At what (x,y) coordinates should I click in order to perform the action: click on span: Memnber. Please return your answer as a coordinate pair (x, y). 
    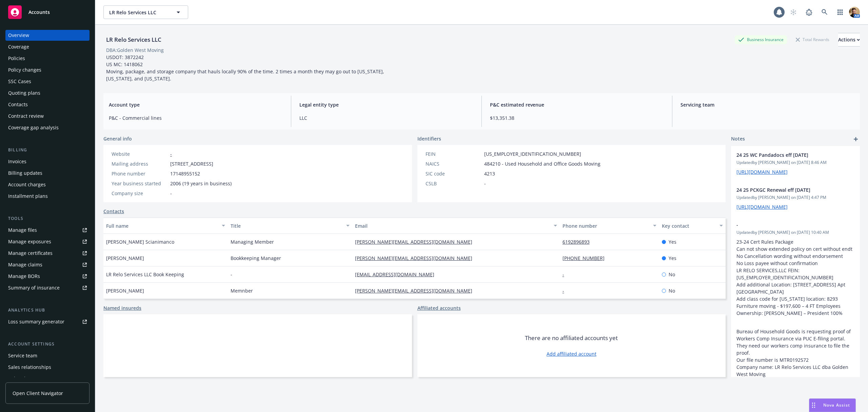
    Looking at the image, I should click on (242, 291).